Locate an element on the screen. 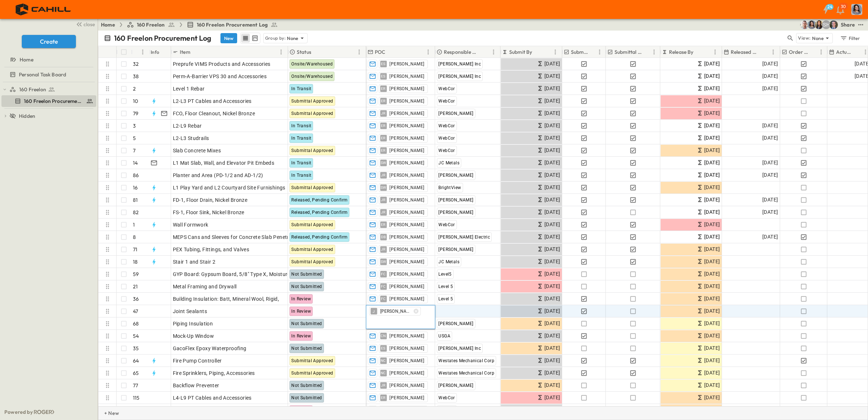 The image size is (868, 420). a: 160 Freelon is located at coordinates (52, 89).